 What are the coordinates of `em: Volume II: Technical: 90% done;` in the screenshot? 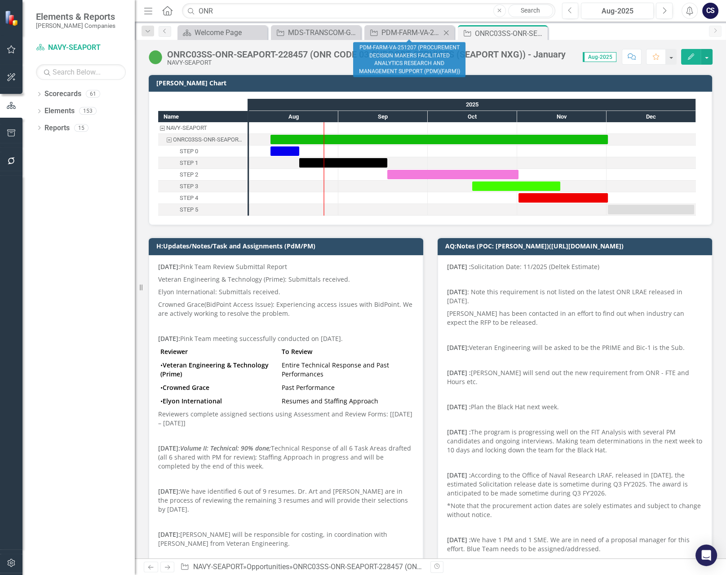 It's located at (226, 448).